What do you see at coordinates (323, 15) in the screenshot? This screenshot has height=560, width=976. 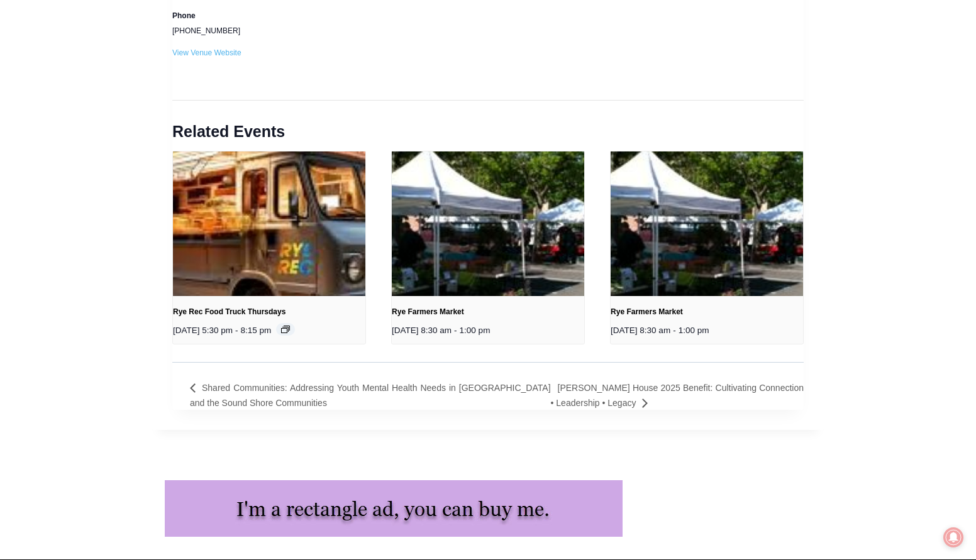 I see `dt: Phone` at bounding box center [323, 15].